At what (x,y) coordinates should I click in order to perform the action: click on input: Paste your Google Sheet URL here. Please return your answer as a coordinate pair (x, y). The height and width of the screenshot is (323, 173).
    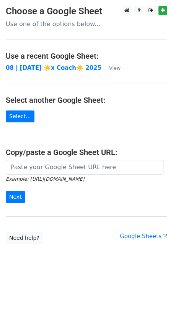
    Looking at the image, I should click on (85, 167).